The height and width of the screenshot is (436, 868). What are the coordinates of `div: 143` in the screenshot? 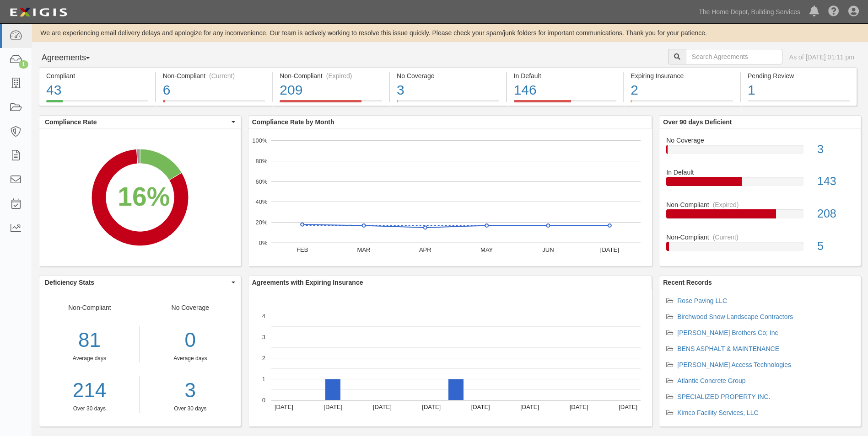 It's located at (836, 182).